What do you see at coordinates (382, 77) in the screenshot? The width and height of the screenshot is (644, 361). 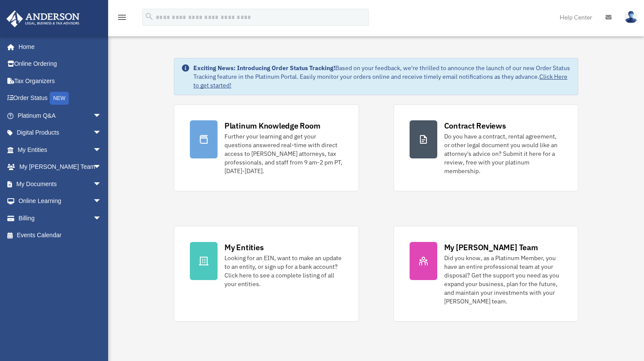 I see `div: Based on your feedback, we're thrilled to announce the launch of our new Order Status Tracking fe...` at bounding box center [382, 77].